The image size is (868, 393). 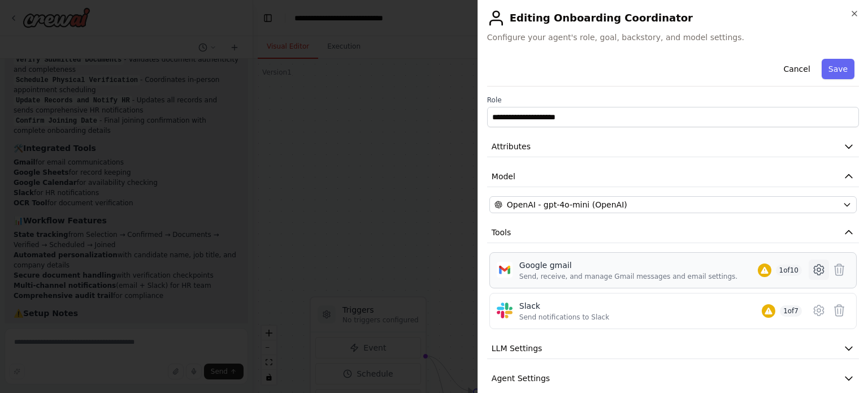 I want to click on label: Role, so click(x=674, y=100).